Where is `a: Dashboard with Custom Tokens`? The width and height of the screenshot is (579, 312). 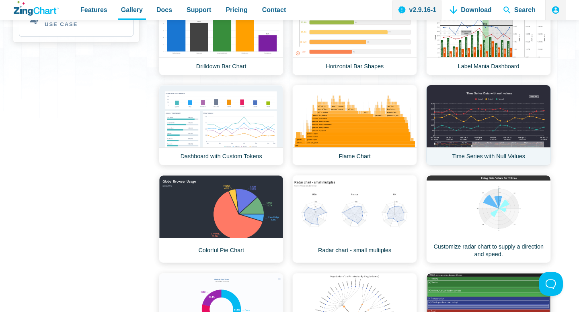 a: Dashboard with Custom Tokens is located at coordinates (221, 125).